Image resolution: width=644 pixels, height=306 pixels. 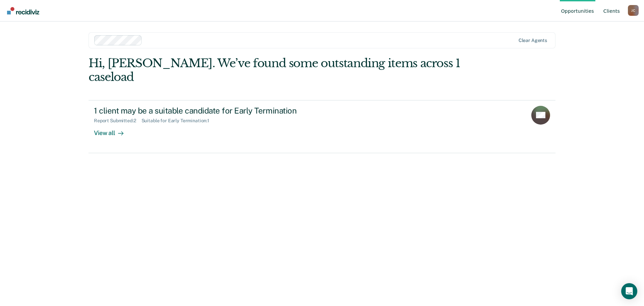 What do you see at coordinates (118, 121) in the screenshot?
I see `div: Report Submitted : 2` at bounding box center [118, 121].